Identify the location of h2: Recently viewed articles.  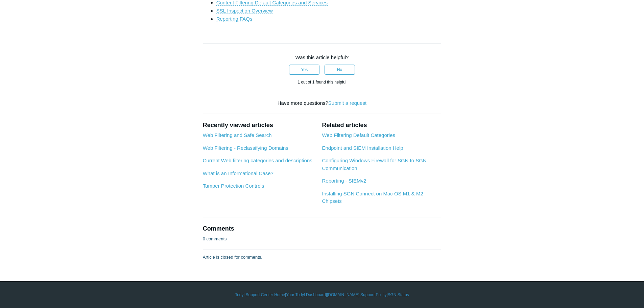
(259, 125).